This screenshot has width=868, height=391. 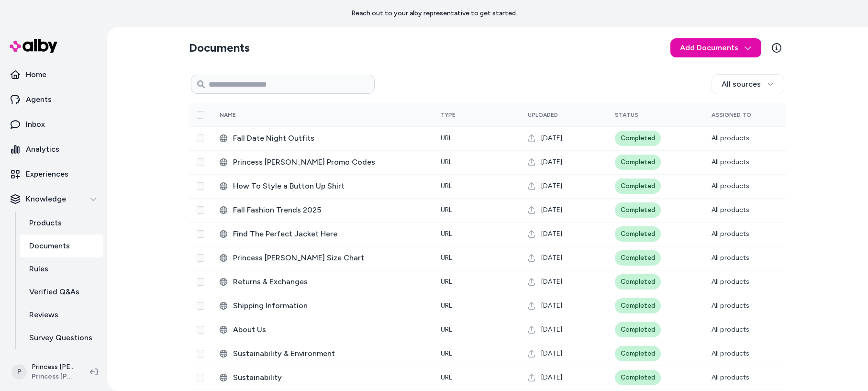 What do you see at coordinates (46, 199) in the screenshot?
I see `p: Knowledge` at bounding box center [46, 199].